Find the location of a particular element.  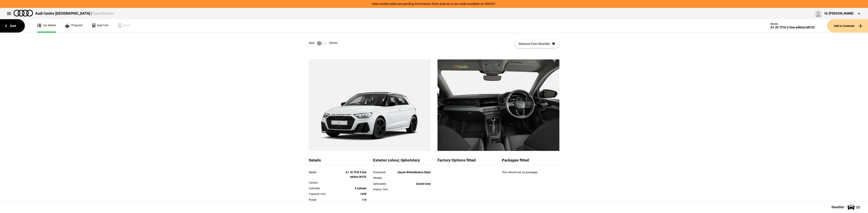

div: Paintwork is located at coordinates (385, 172).